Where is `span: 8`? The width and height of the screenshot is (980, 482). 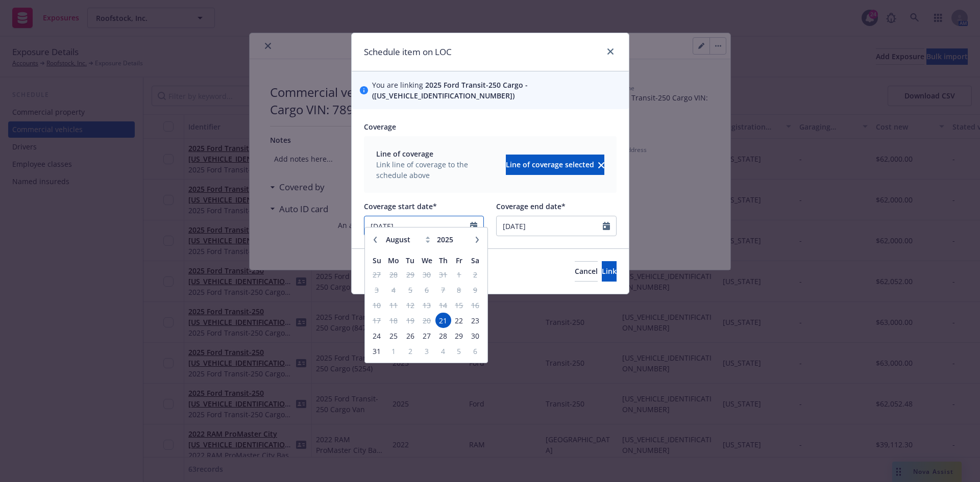 span: 8 is located at coordinates (459, 290).